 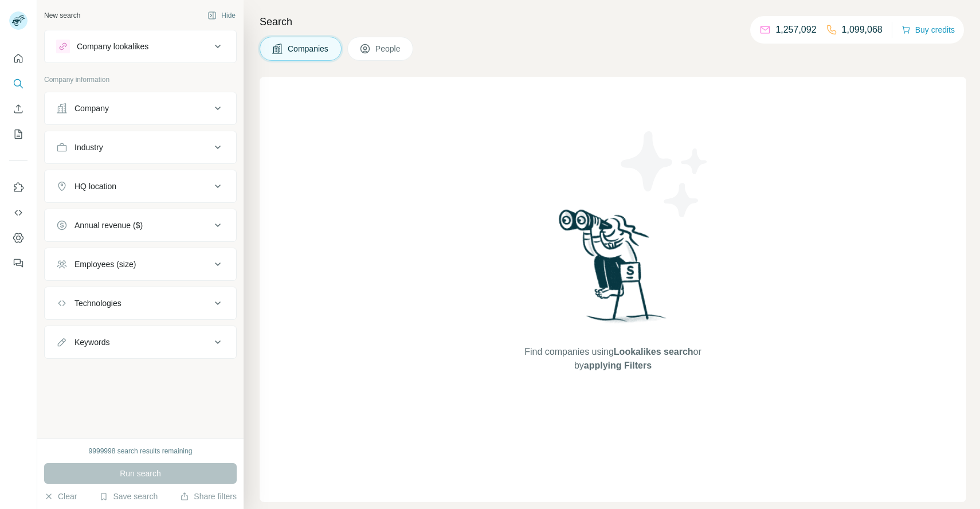 What do you see at coordinates (18, 134) in the screenshot?
I see `button: My lists` at bounding box center [18, 134].